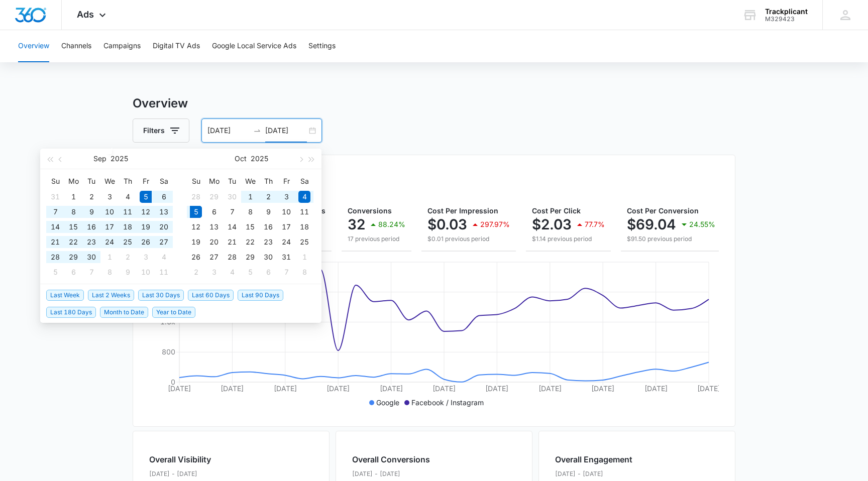  Describe the element at coordinates (268, 227) in the screenshot. I see `td: 2025-10-16` at that location.